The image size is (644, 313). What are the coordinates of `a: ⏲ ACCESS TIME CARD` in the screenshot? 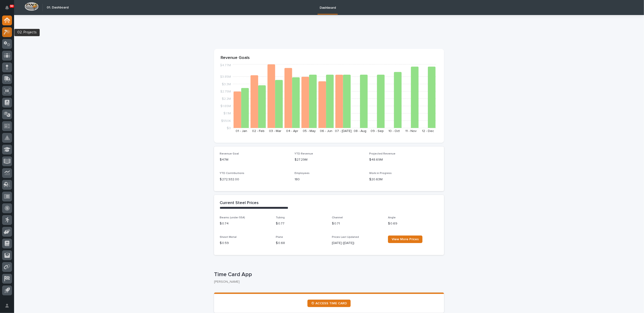 It's located at (329, 303).